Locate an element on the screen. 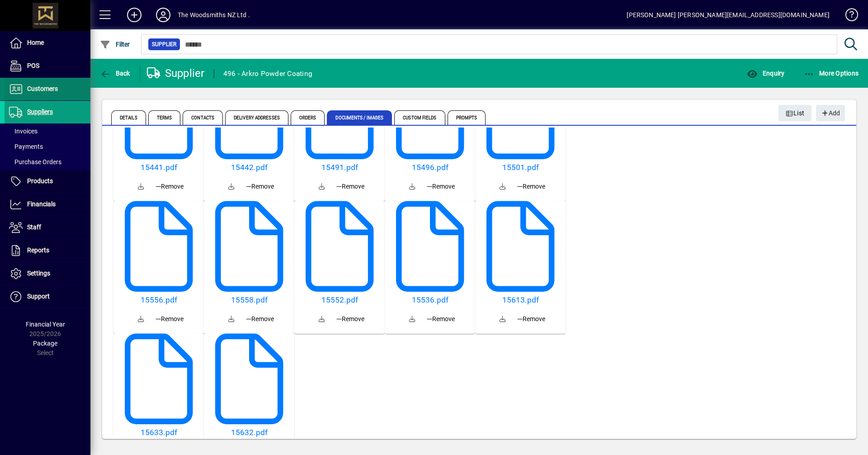 Image resolution: width=868 pixels, height=455 pixels. span: Package is located at coordinates (45, 343).